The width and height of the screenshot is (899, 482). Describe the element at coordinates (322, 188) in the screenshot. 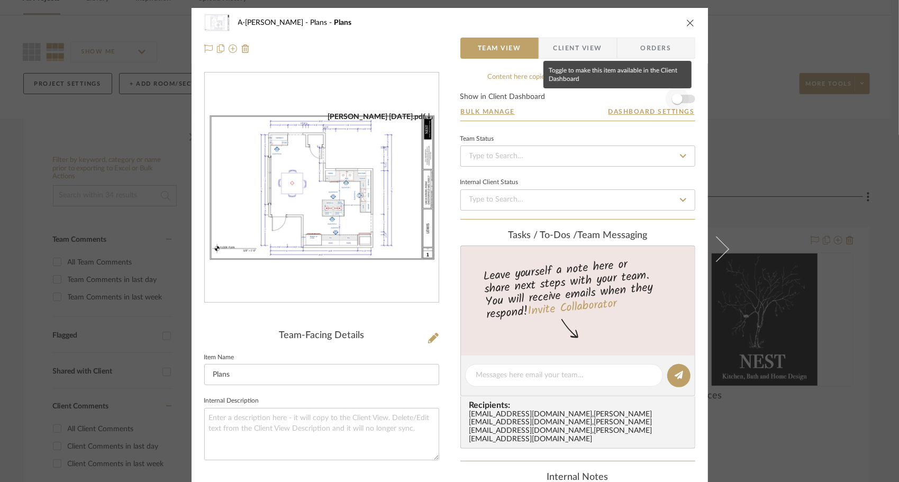

I see `div: 0` at that location.